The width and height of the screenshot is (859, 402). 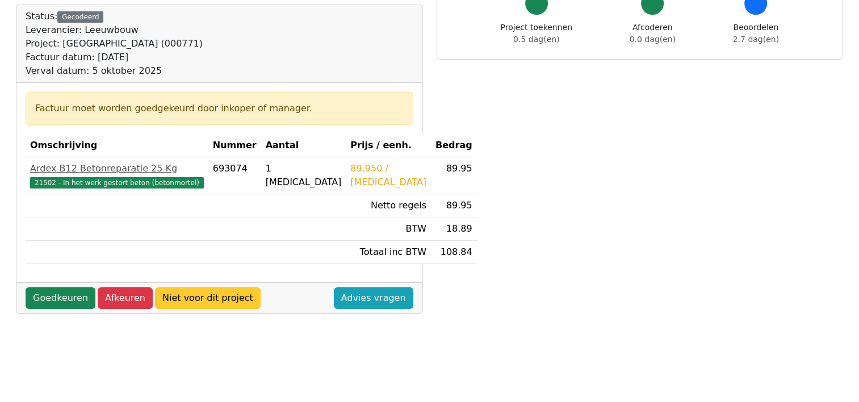 What do you see at coordinates (389, 252) in the screenshot?
I see `td: Totaal inc BTW` at bounding box center [389, 252].